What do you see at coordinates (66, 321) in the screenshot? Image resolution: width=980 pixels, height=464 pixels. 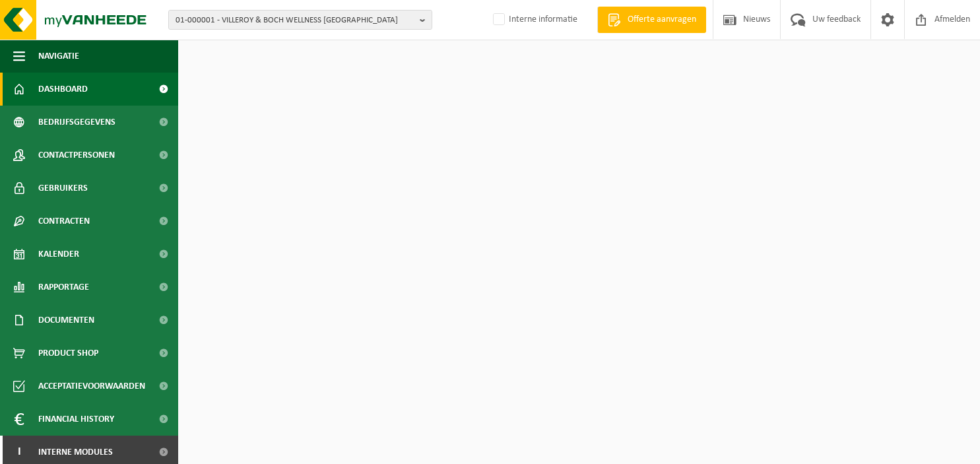 I see `span: Documenten` at bounding box center [66, 321].